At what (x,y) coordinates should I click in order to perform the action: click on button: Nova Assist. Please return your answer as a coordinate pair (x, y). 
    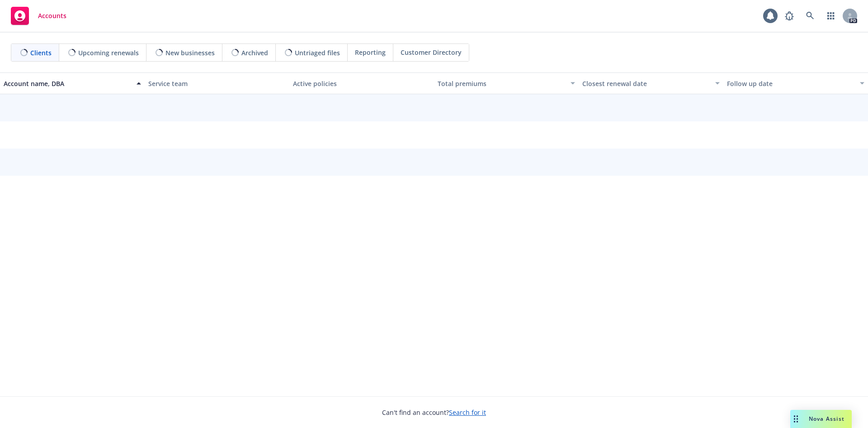
    Looking at the image, I should click on (821, 419).